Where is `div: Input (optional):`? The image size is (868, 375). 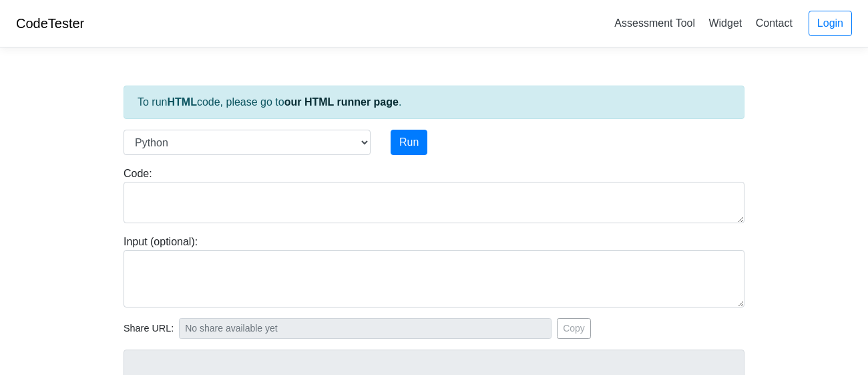
div: Input (optional): is located at coordinates (434, 270).